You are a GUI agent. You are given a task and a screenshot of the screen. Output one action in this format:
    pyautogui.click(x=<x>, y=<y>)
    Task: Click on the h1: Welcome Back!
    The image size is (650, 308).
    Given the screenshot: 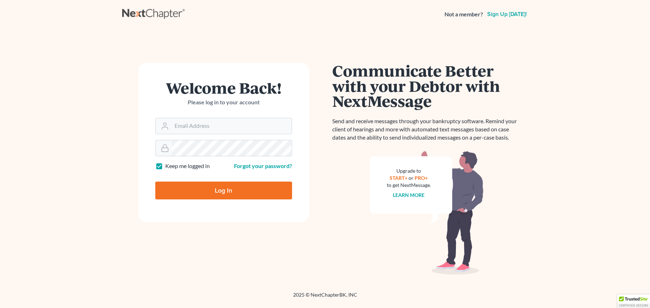 What is the action you would take?
    pyautogui.click(x=224, y=88)
    